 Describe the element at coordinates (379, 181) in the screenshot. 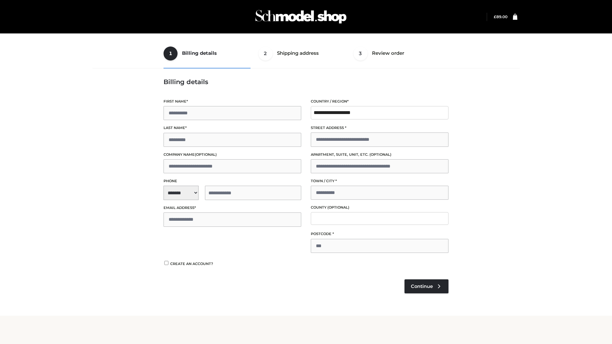

I see `label: Town / City` at that location.